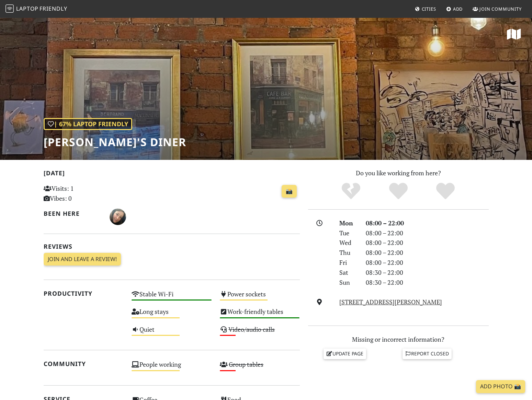 The image size is (532, 400). What do you see at coordinates (53, 9) in the screenshot?
I see `span: Friendly` at bounding box center [53, 9].